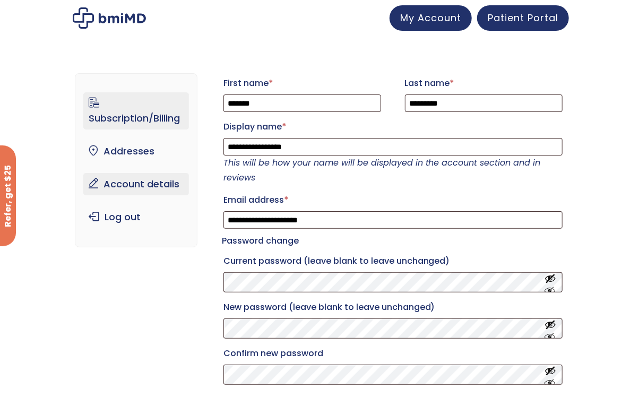 This screenshot has width=639, height=397. What do you see at coordinates (109, 18) in the screenshot?
I see `img: My account` at bounding box center [109, 18].